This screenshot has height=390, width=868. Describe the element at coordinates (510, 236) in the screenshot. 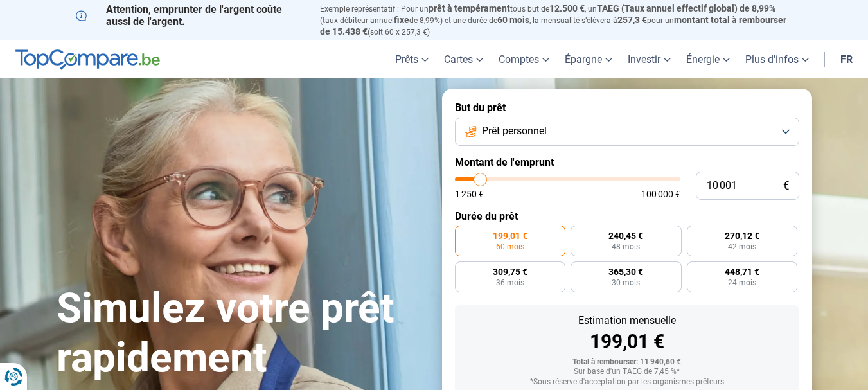

I see `span: 199,01 €` at that location.